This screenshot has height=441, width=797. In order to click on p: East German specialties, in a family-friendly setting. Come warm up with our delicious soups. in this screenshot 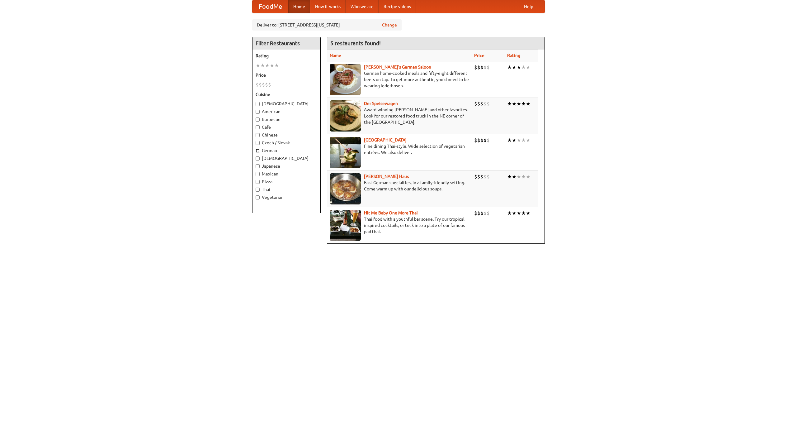, I will do `click(400, 186)`.